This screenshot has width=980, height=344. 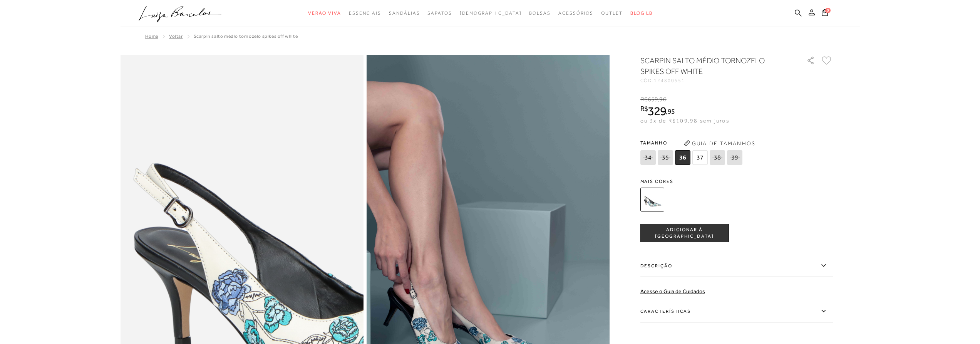 I want to click on span: Mais cores, so click(x=736, y=181).